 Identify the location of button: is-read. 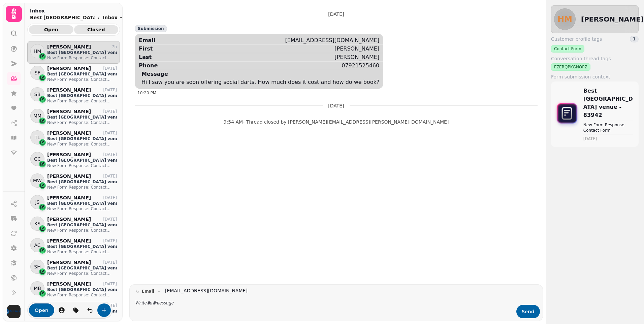
(90, 310).